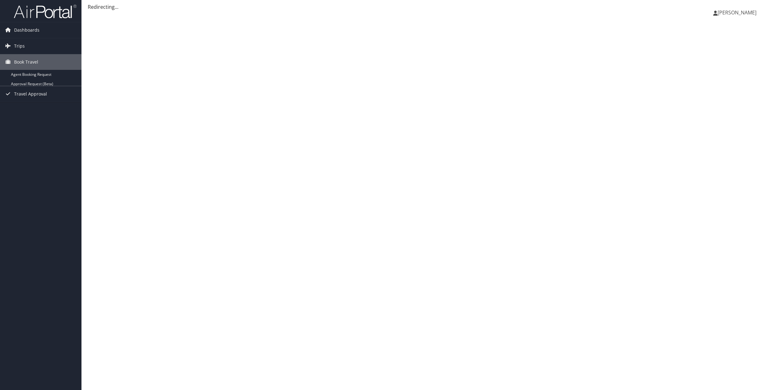 The height and width of the screenshot is (390, 769). I want to click on span: Dashboards, so click(27, 30).